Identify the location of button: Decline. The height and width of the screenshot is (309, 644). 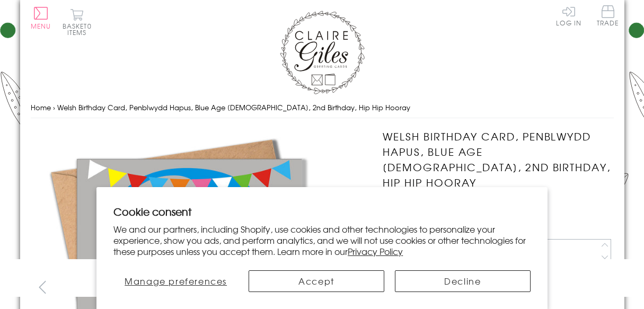
(462, 281).